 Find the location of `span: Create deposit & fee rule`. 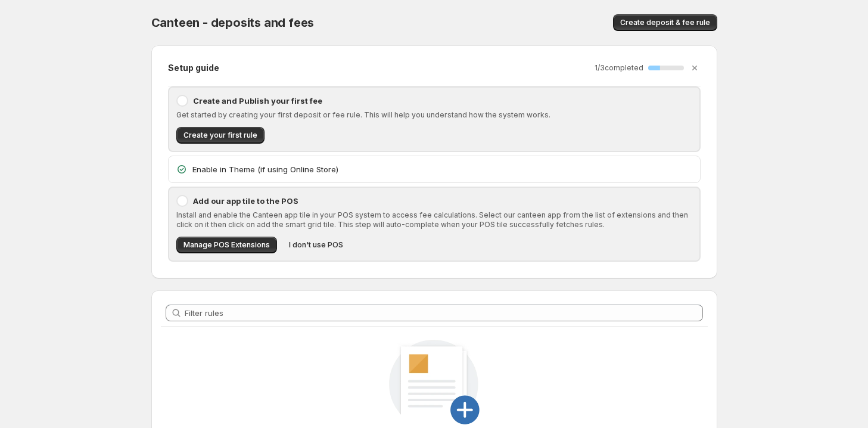

span: Create deposit & fee rule is located at coordinates (664, 22).